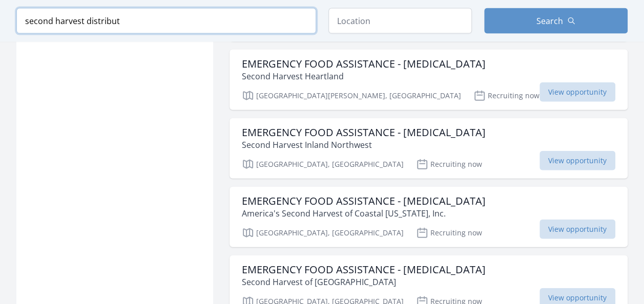 The width and height of the screenshot is (644, 304). Describe the element at coordinates (400, 21) in the screenshot. I see `input: Location` at that location.